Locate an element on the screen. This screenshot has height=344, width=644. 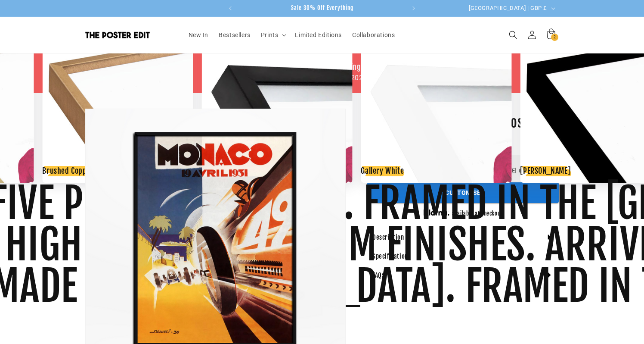
span: Prints is located at coordinates (269, 35).